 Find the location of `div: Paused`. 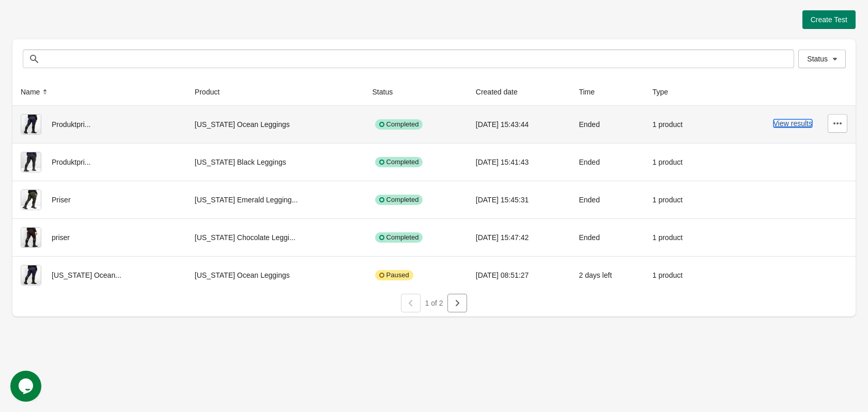

div: Paused is located at coordinates (394, 275).